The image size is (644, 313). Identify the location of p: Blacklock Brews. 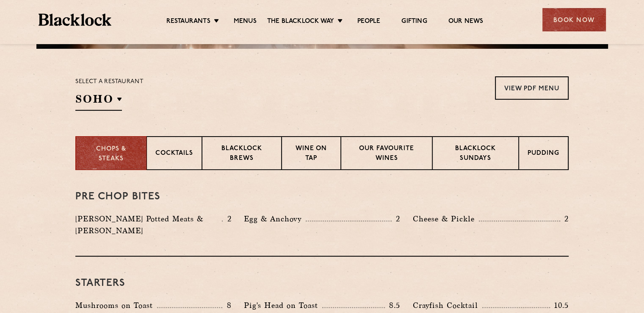
(242, 154).